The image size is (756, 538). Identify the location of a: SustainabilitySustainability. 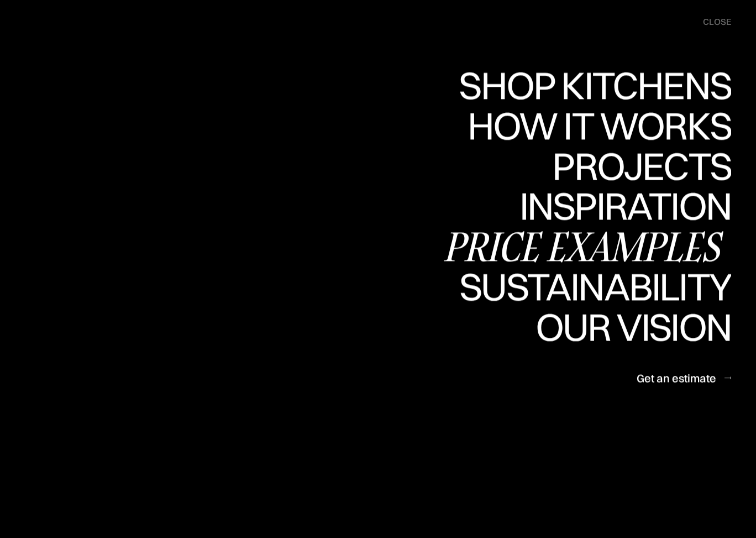
(590, 287).